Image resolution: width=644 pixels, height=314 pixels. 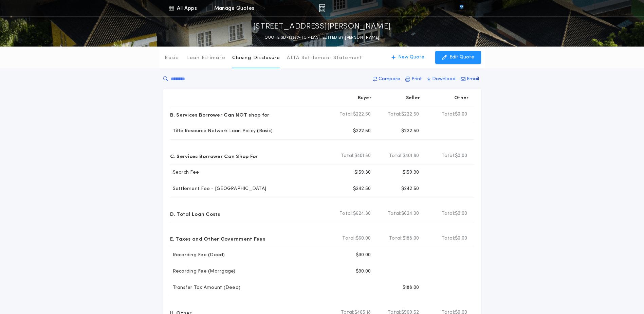 I want to click on p: Closing Disclosure, so click(x=256, y=58).